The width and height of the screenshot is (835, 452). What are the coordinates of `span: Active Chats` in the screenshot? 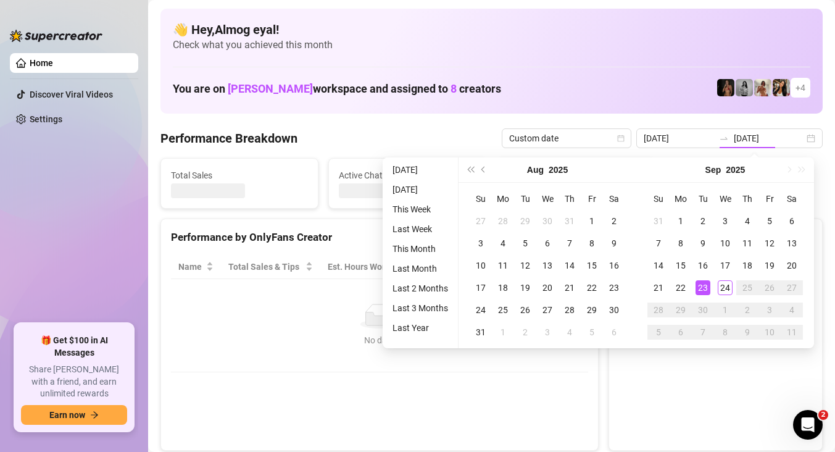 It's located at (408, 175).